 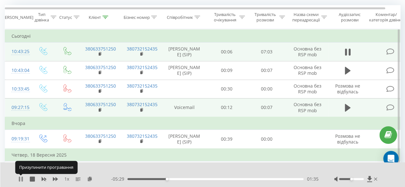 I want to click on div: Тип дзвінка, so click(x=42, y=17).